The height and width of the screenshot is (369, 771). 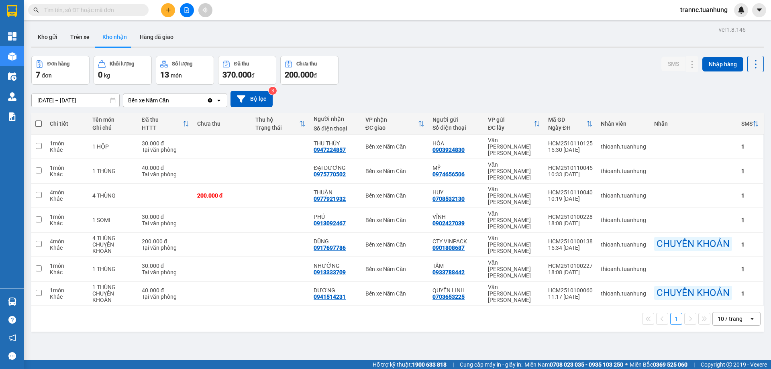 I want to click on div: 0917697786, so click(x=330, y=248).